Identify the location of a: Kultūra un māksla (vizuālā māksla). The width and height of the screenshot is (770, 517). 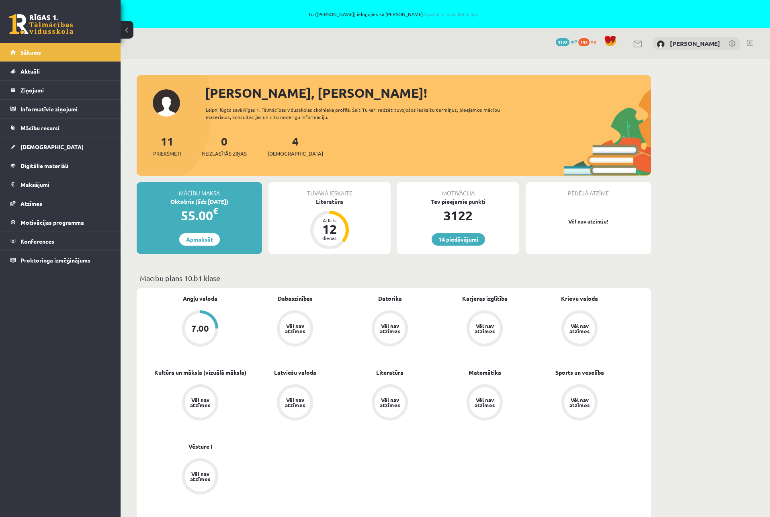
(200, 372).